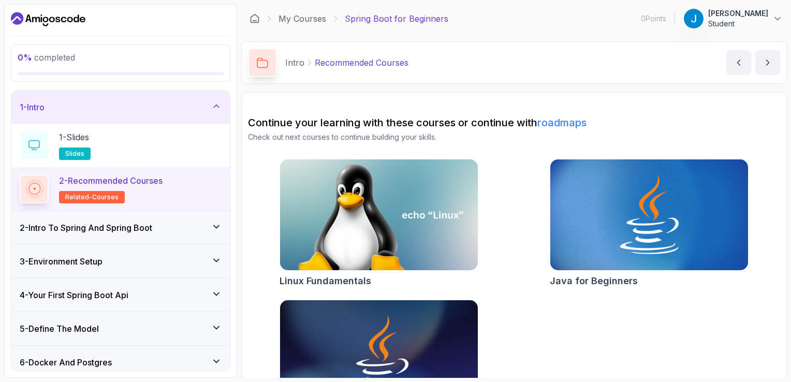 The height and width of the screenshot is (382, 791). I want to click on p: 0 Points, so click(653, 19).